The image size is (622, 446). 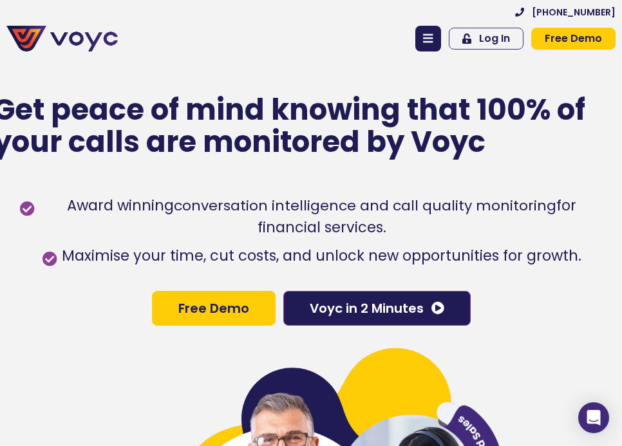 I want to click on img: voyc-full-logo, so click(x=62, y=39).